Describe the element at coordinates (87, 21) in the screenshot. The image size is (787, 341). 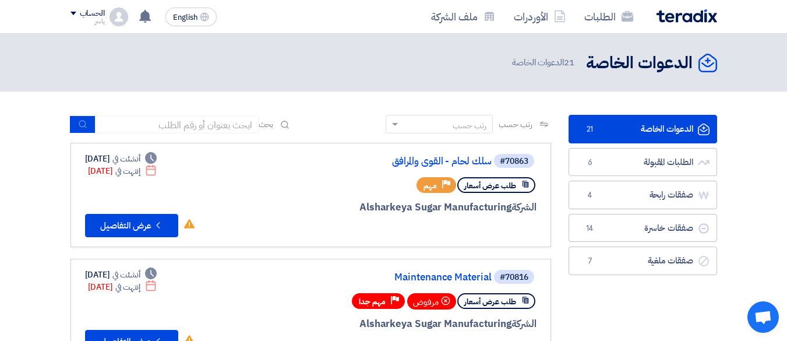
I see `div: ياسر` at that location.